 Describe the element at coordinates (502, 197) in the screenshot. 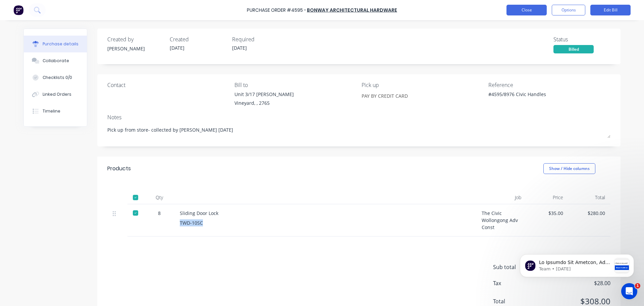

I see `div: Job` at that location.